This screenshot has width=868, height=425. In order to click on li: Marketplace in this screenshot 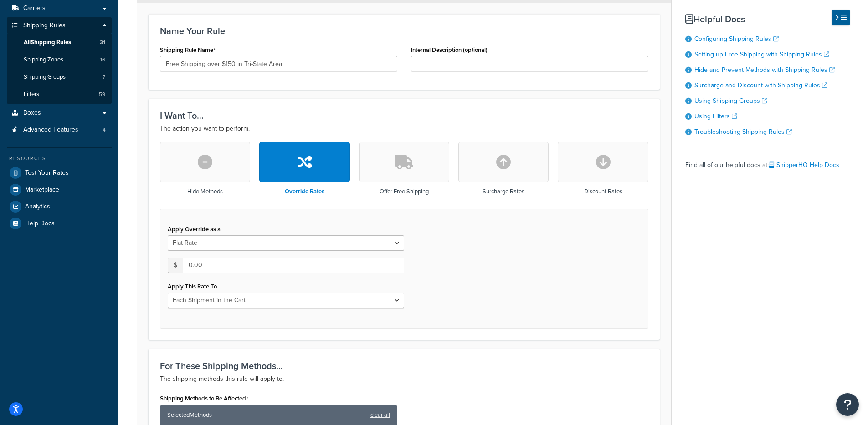, I will do `click(59, 189)`.